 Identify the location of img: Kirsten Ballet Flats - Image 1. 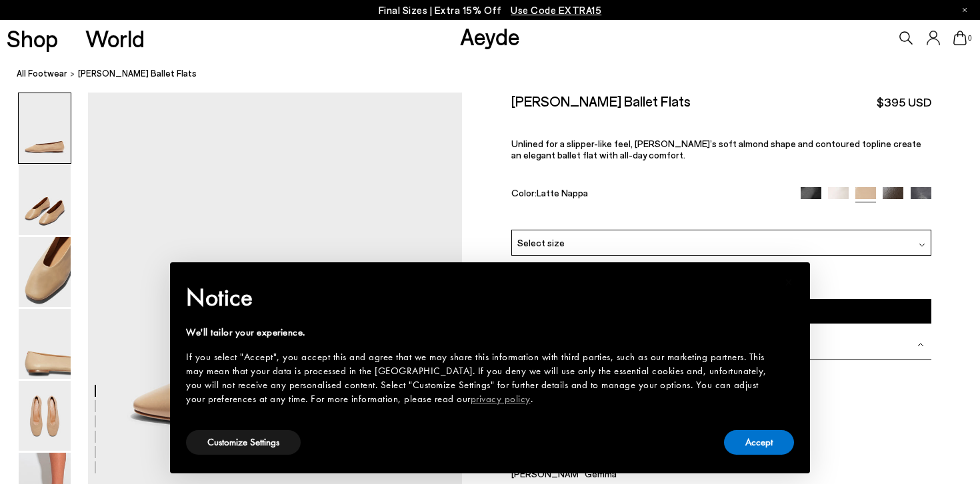
(44, 128).